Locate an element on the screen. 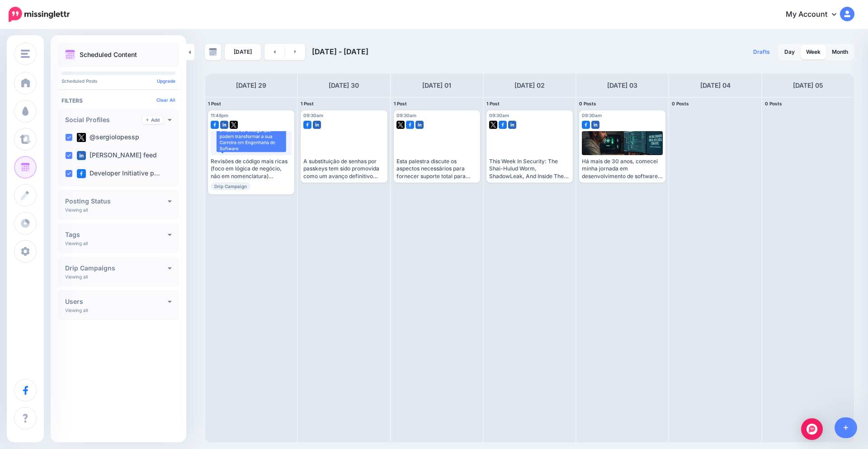 This screenshot has height=449, width=868. a: Day is located at coordinates (789, 52).